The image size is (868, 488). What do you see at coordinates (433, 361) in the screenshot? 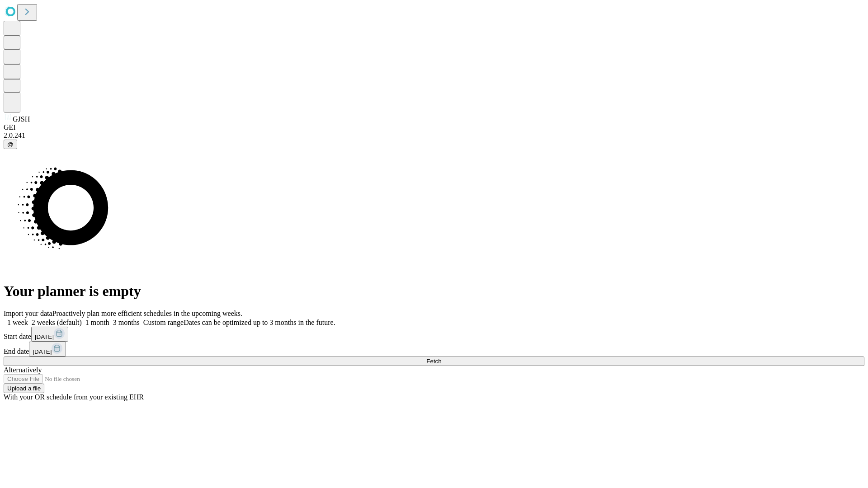
I see `span: Fetch` at bounding box center [433, 361].